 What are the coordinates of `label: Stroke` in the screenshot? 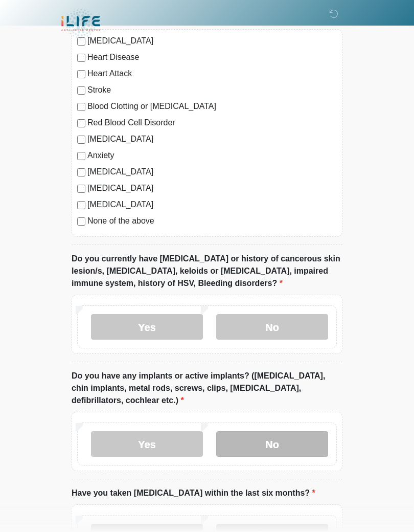 It's located at (212, 90).